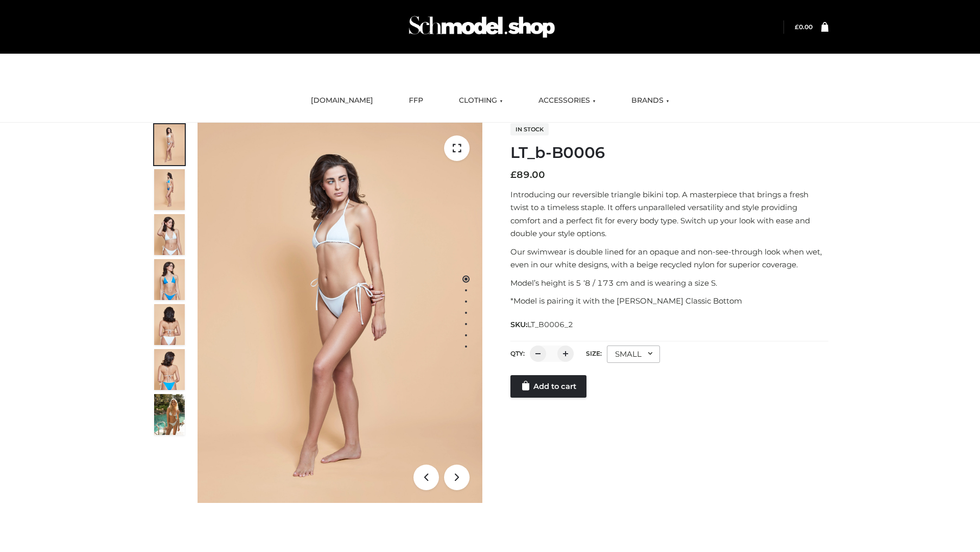  Describe the element at coordinates (170, 145) in the screenshot. I see `img: ArielClassicBikiniTop_CloudNine_AzureSky_OW114ECO_1-scaled.jpg` at that location.